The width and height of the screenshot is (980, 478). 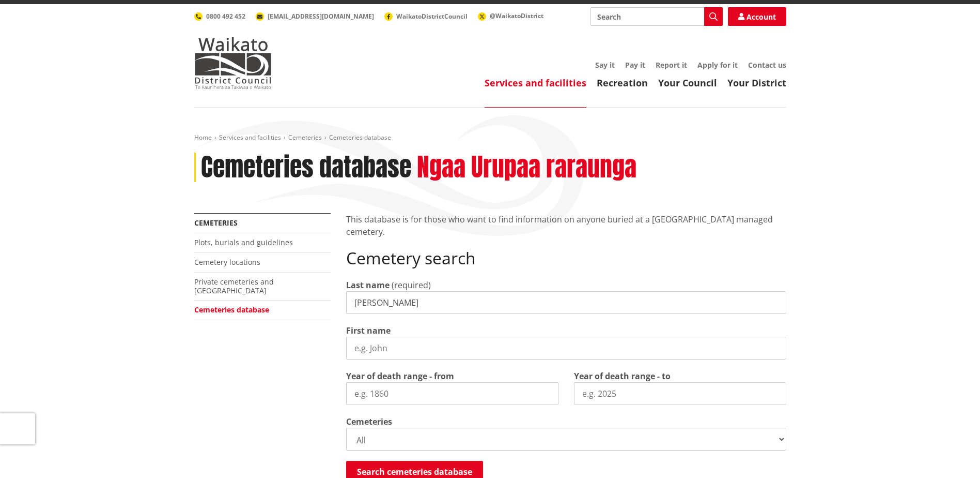 I want to click on h1: Cemeteries database, so click(x=305, y=167).